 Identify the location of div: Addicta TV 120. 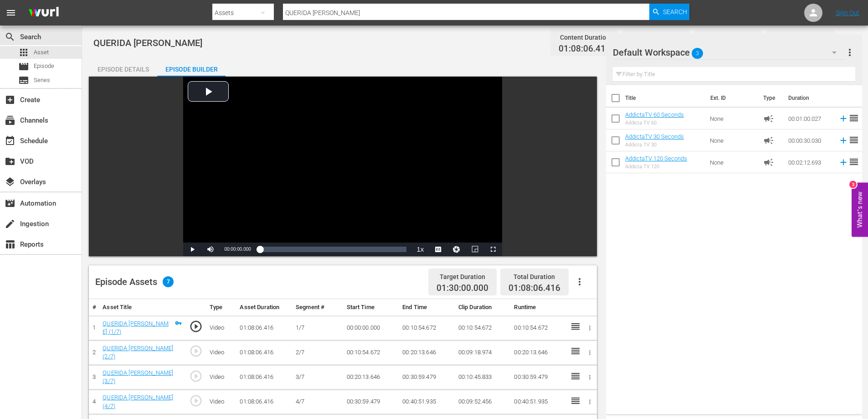
(656, 166).